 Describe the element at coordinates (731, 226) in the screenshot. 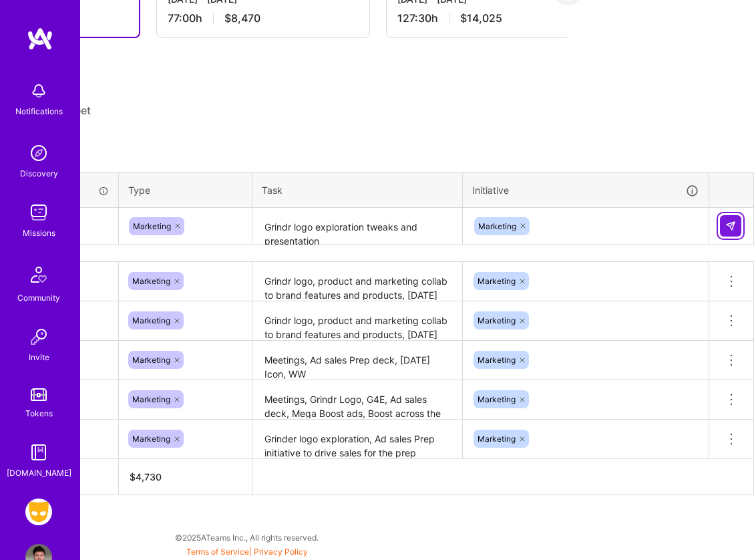

I see `img: Submit` at that location.